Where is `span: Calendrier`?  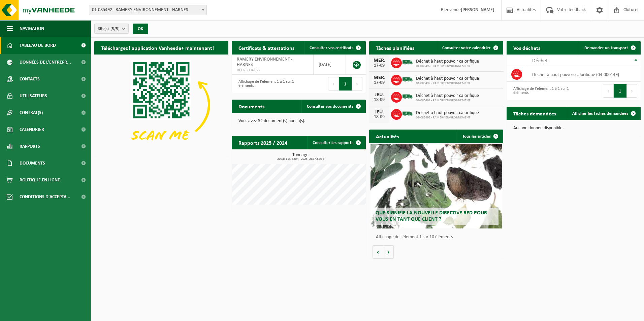 span: Calendrier is located at coordinates (32, 129).